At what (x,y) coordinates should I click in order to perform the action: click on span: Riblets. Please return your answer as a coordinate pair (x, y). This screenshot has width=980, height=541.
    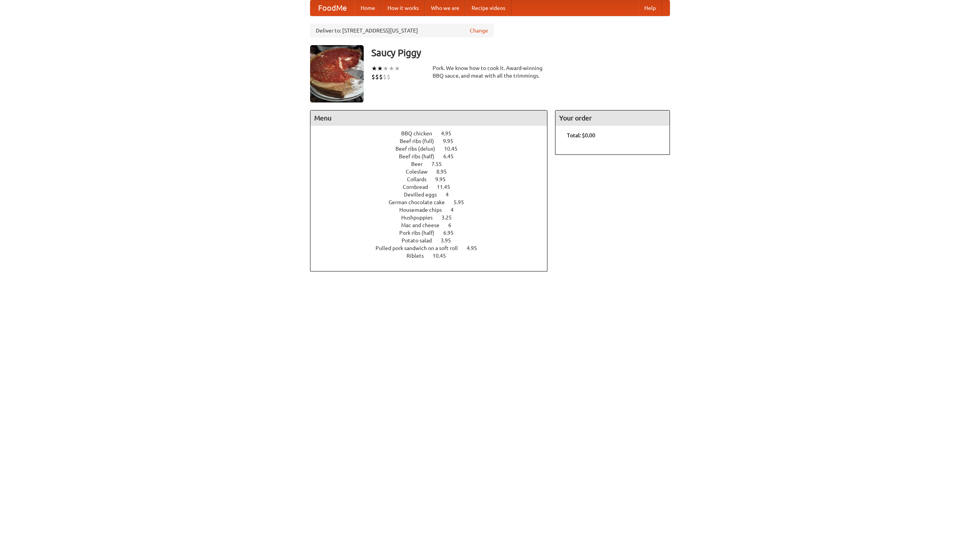
    Looking at the image, I should click on (418, 256).